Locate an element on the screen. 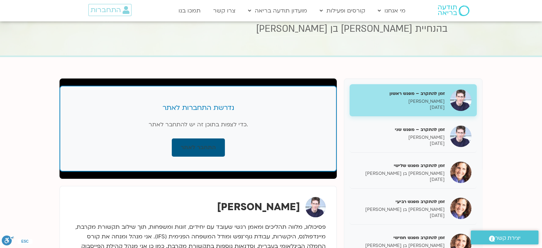 Image resolution: width=542 pixels, height=248 pixels. img: זמן להתקרב מפגש שלישי is located at coordinates (461, 172).